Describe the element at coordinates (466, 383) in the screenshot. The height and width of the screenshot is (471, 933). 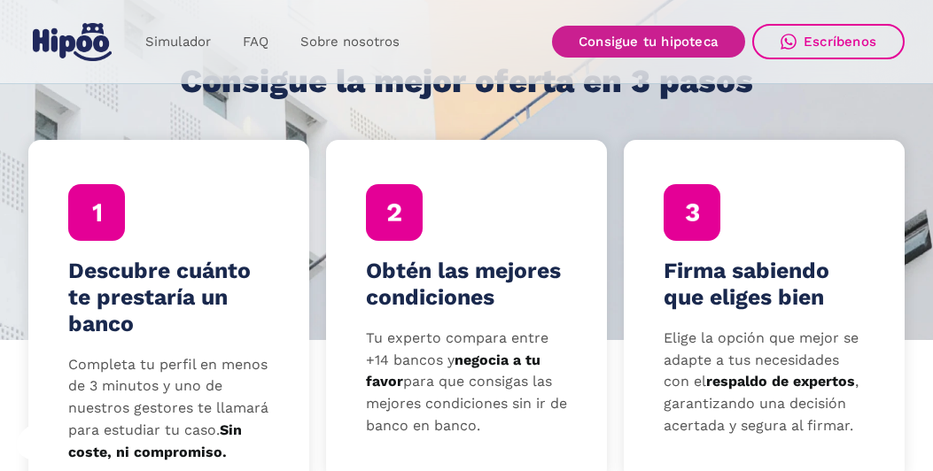
I see `p: Tu experto compara entre +14 bancos y para que consigas las mejores condiciones sin ir de banco e...` at that location.